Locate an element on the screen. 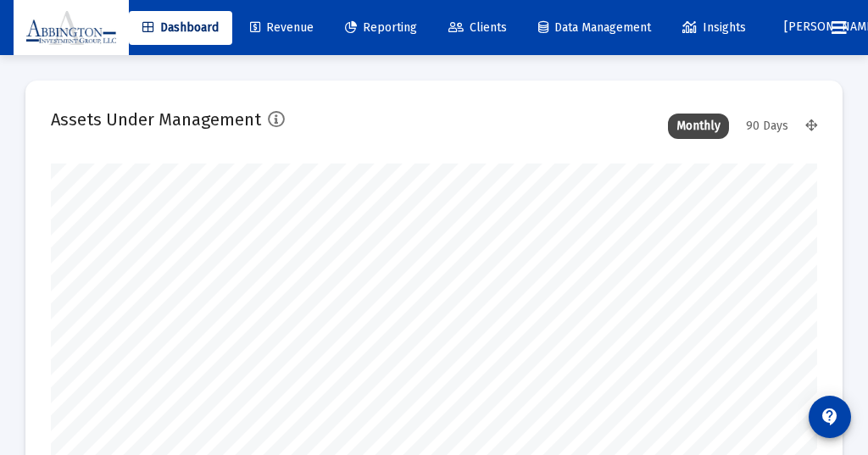  a: Insights is located at coordinates (714, 28).